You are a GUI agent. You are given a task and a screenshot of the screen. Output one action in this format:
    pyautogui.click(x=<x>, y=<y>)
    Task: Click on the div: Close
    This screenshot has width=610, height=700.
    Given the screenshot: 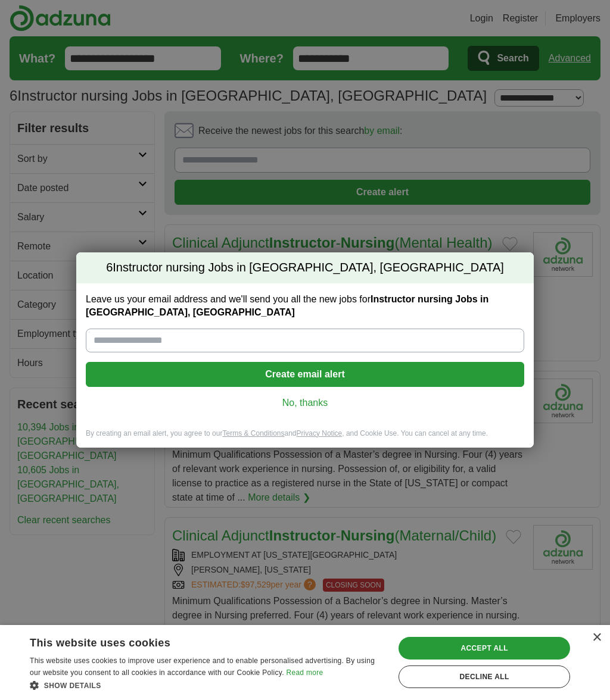 What is the action you would take?
    pyautogui.click(x=596, y=638)
    